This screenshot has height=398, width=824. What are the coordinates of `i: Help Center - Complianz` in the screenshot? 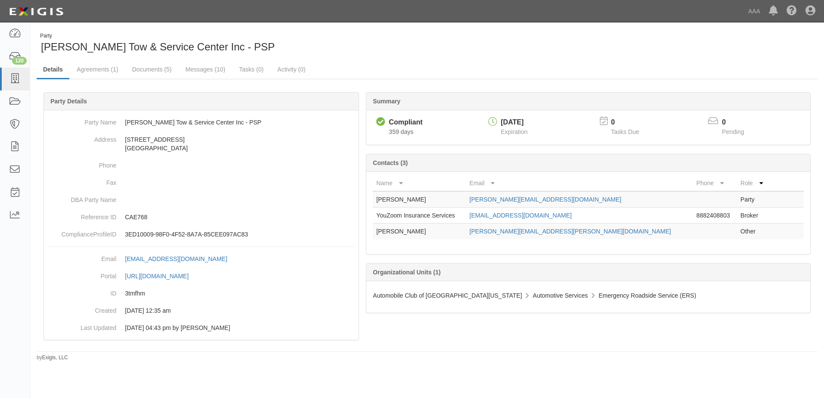 It's located at (792, 11).